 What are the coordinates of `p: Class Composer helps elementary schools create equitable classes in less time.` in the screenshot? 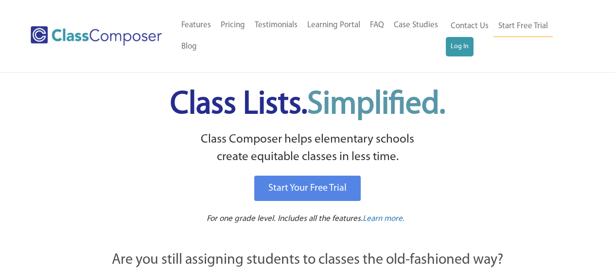 It's located at (308, 148).